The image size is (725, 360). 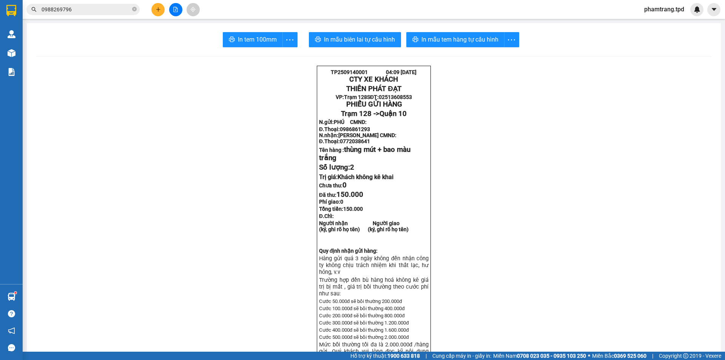 What do you see at coordinates (176, 9) in the screenshot?
I see `span: file-add` at bounding box center [176, 9].